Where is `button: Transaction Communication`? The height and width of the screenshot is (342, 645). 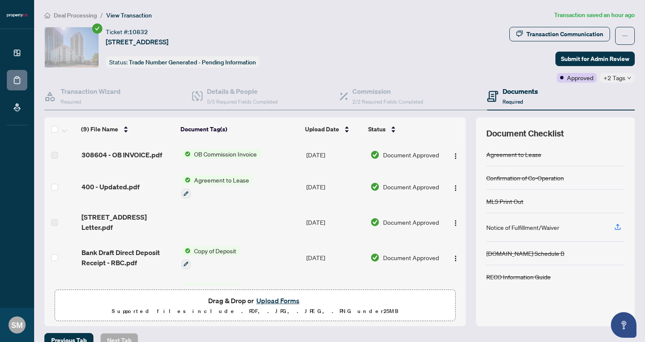 button: Transaction Communication is located at coordinates (559, 34).